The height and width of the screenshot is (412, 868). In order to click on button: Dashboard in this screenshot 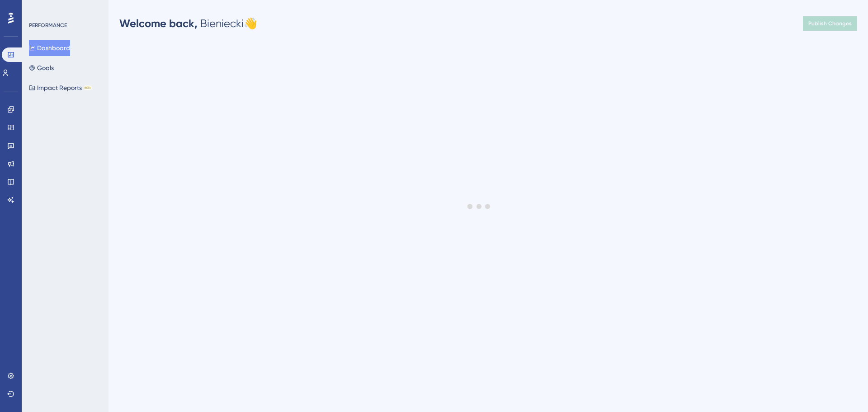, I will do `click(49, 48)`.